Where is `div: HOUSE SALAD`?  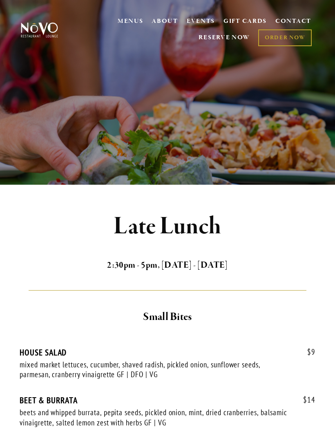 div: HOUSE SALAD is located at coordinates (167, 352).